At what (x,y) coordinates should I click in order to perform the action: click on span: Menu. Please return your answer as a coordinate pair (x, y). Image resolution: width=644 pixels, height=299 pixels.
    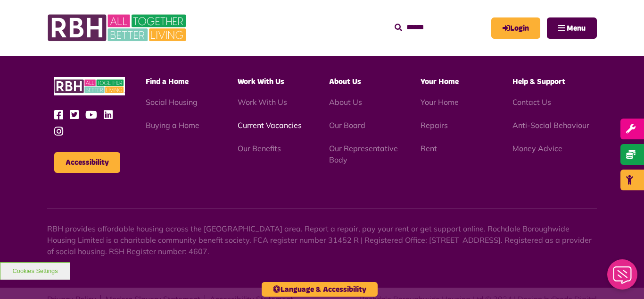
    Looking at the image, I should click on (576, 28).